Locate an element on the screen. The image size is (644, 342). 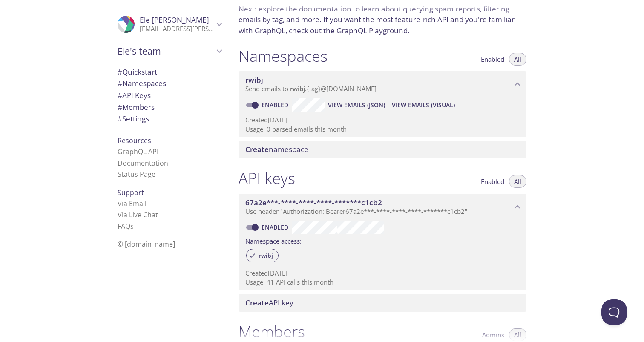
div: Quickstart is located at coordinates (169, 72).